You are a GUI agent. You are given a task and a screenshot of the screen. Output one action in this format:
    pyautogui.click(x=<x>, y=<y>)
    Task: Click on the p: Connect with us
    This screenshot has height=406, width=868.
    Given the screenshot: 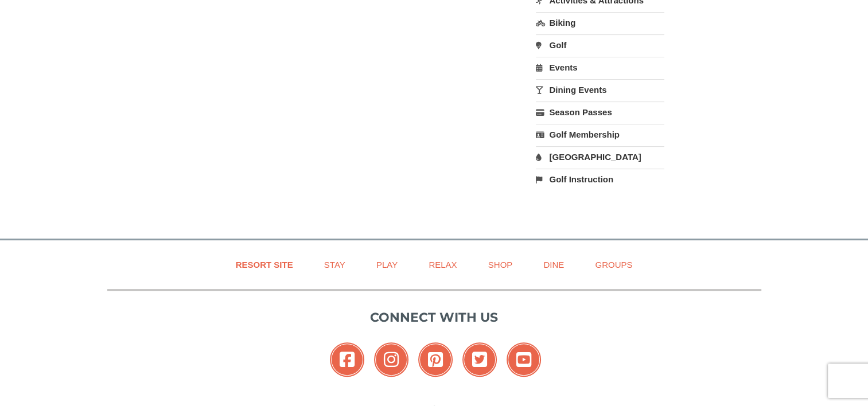 What is the action you would take?
    pyautogui.click(x=434, y=317)
    